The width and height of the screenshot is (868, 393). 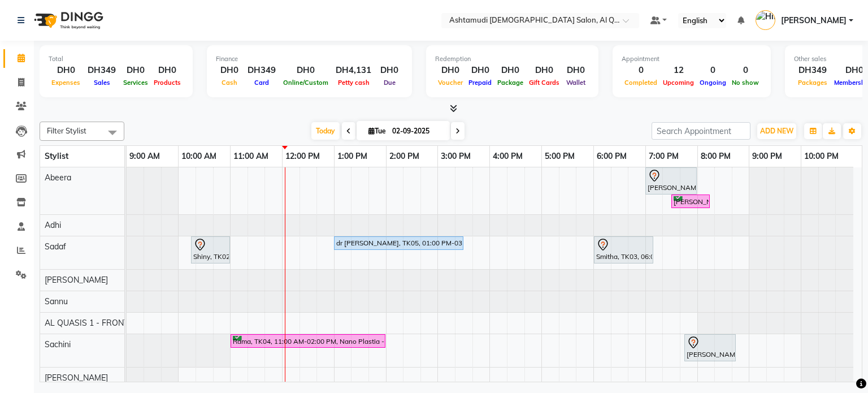 I want to click on a: 11:00 AM, so click(x=251, y=156).